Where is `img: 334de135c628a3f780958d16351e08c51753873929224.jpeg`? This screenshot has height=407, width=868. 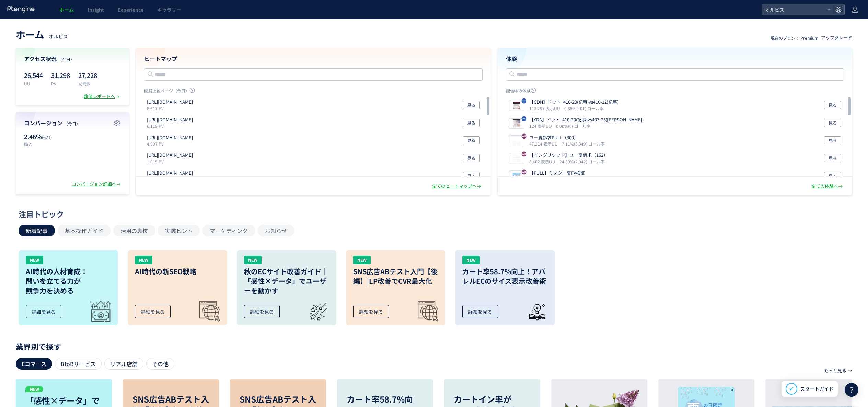
img: 334de135c628a3f780958d16351e08c51753873929224.jpeg is located at coordinates (517, 141).